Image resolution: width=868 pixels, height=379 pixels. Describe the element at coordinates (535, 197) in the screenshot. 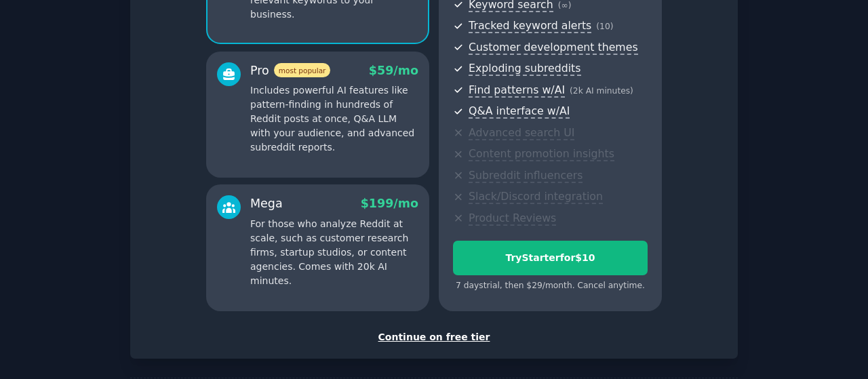

I see `span: Slack/Discord integration` at that location.